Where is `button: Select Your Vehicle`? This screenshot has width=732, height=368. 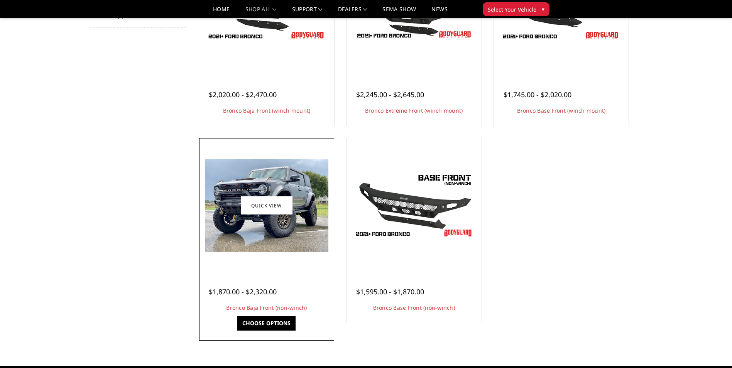
button: Select Your Vehicle is located at coordinates (516, 9).